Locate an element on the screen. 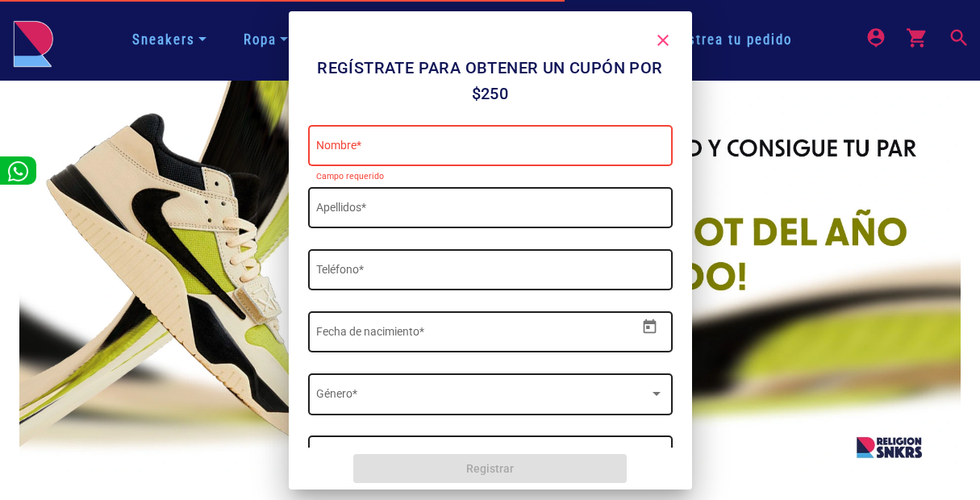 This screenshot has width=980, height=500. img: whatsappwhite.png is located at coordinates (18, 171).